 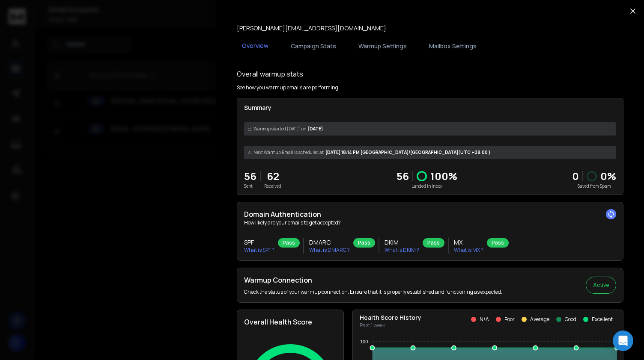 I want to click on p: Summary, so click(x=430, y=107).